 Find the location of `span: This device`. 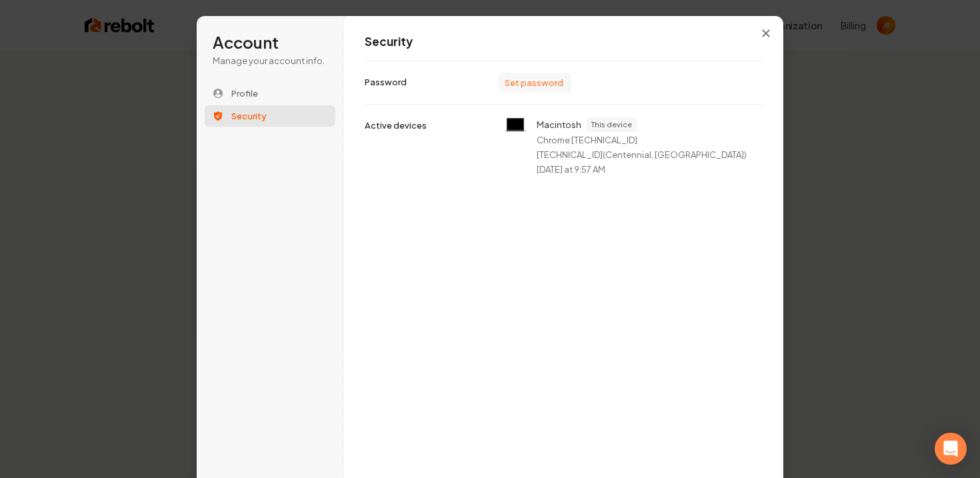

span: This device is located at coordinates (612, 125).